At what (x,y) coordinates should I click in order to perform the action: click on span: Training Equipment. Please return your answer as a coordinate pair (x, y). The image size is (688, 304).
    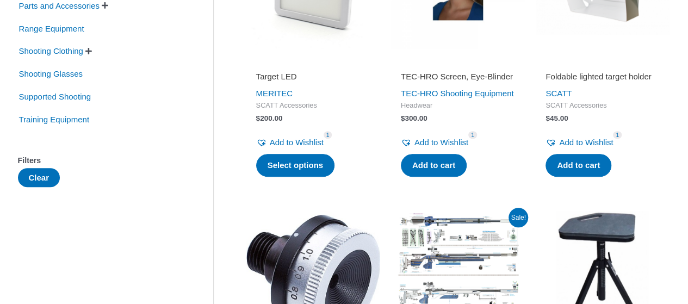
    Looking at the image, I should click on (54, 120).